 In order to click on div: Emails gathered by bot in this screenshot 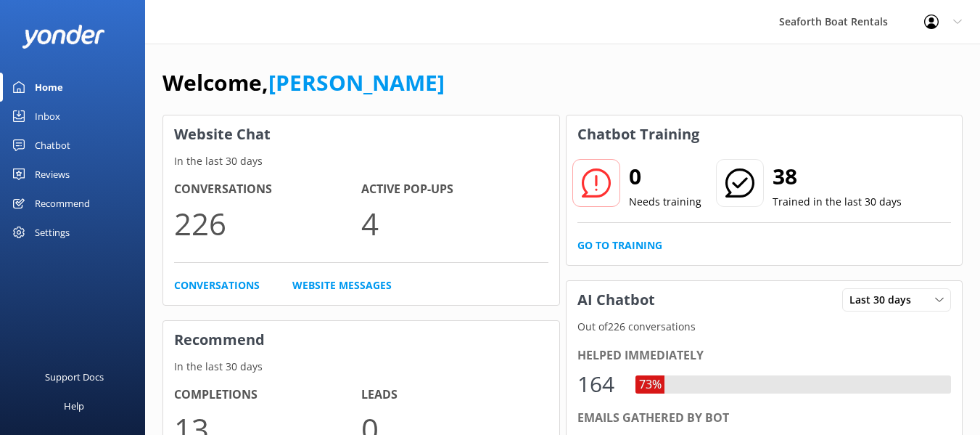, I will do `click(764, 419)`.